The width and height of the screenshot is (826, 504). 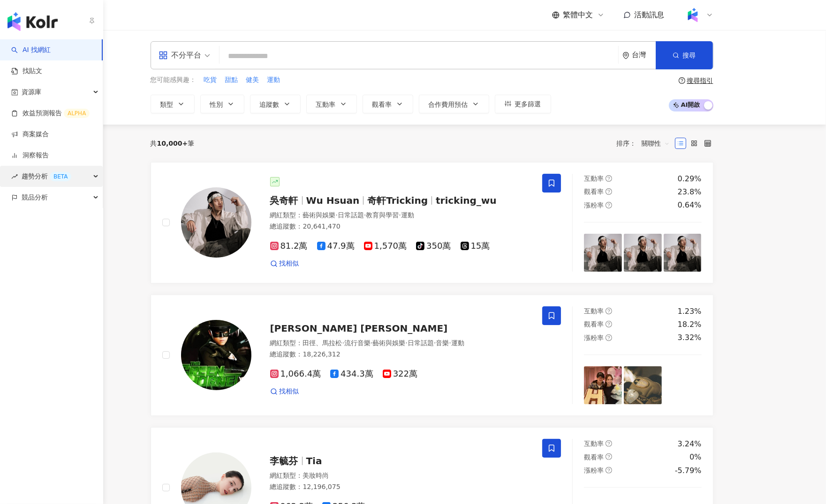 What do you see at coordinates (210, 80) in the screenshot?
I see `span: 吃貨` at bounding box center [210, 80].